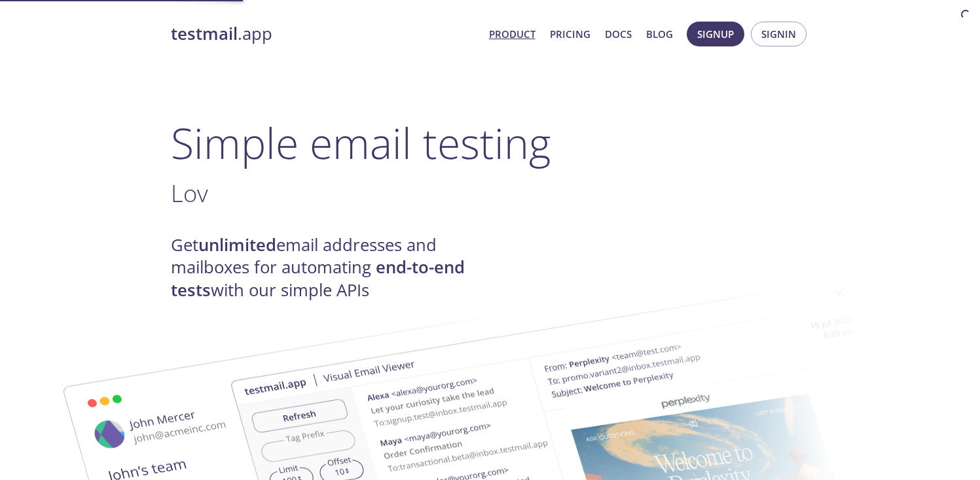  I want to click on a: Blog, so click(659, 34).